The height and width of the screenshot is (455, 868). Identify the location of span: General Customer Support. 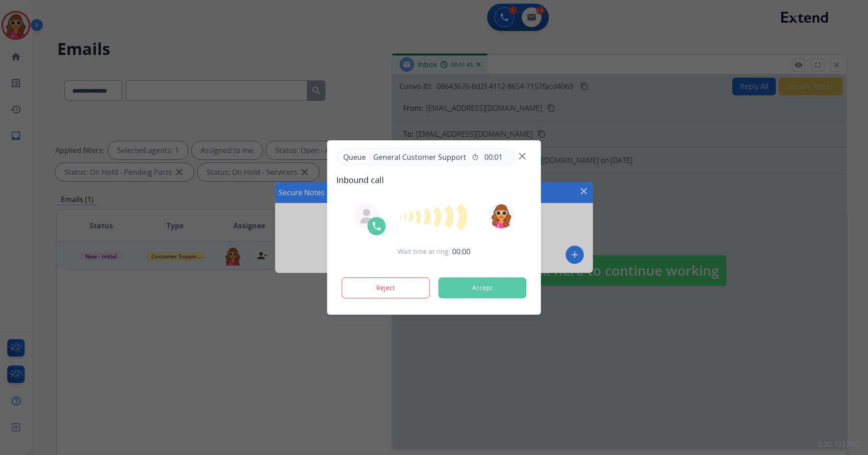
(420, 157).